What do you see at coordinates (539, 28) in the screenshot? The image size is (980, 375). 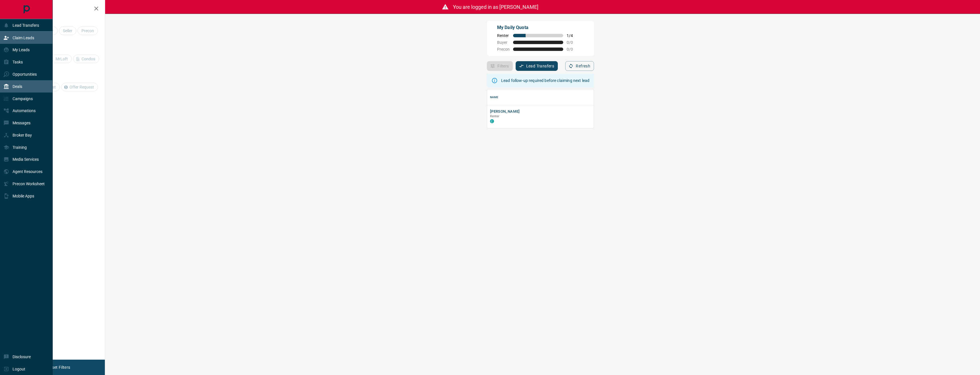 I see `p: My Daily Quota` at bounding box center [539, 28].